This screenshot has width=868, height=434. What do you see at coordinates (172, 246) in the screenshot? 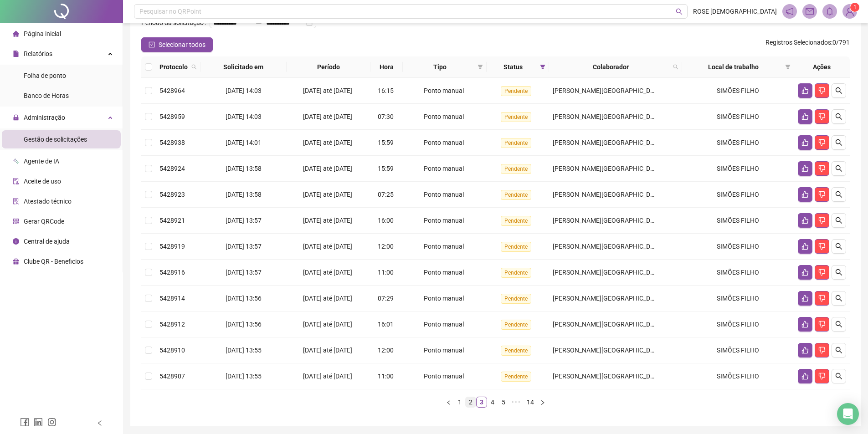
I see `span: 5428919` at bounding box center [172, 246].